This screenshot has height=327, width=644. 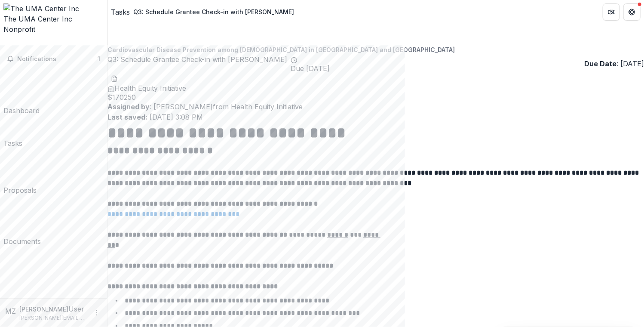 What do you see at coordinates (22, 242) in the screenshot?
I see `div: Documents` at bounding box center [22, 242].